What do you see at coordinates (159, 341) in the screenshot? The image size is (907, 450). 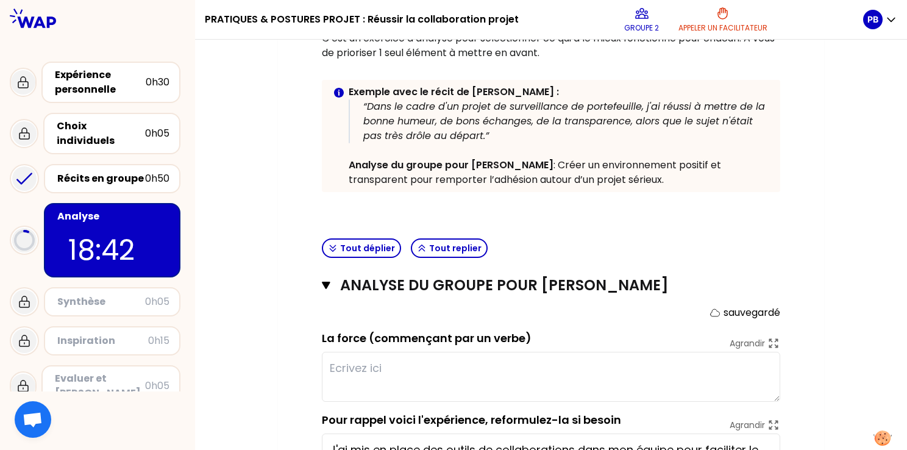 I see `div: 0h15` at bounding box center [159, 341].